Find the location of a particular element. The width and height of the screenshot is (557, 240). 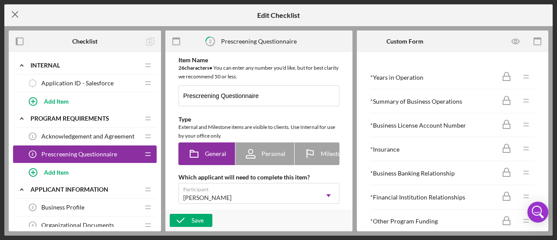

tspan: 1 is located at coordinates (33, 136).